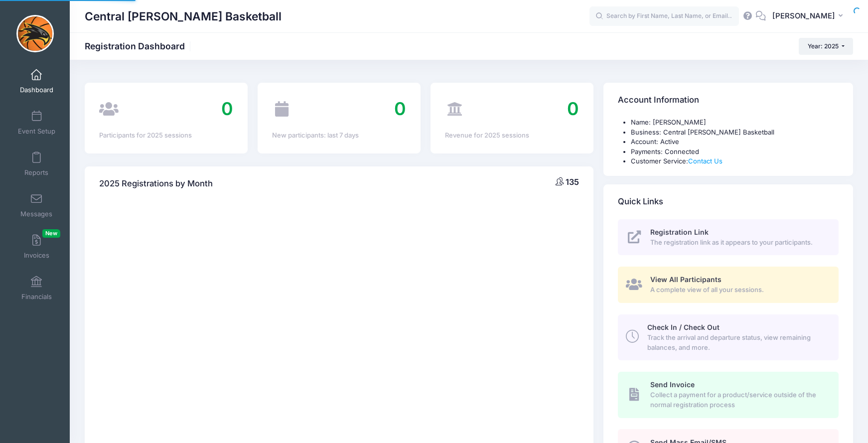  What do you see at coordinates (36, 247) in the screenshot?
I see `a: InvoicesNew` at bounding box center [36, 247].